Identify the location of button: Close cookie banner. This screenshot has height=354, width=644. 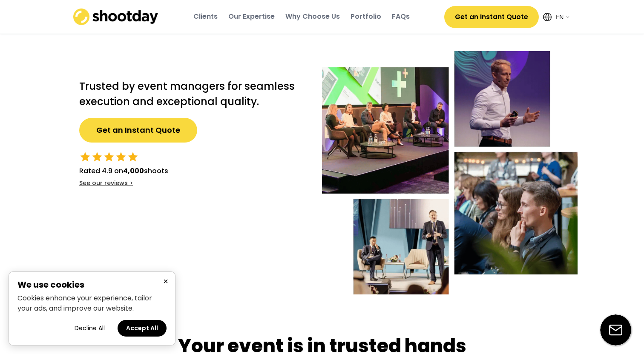
(165, 281).